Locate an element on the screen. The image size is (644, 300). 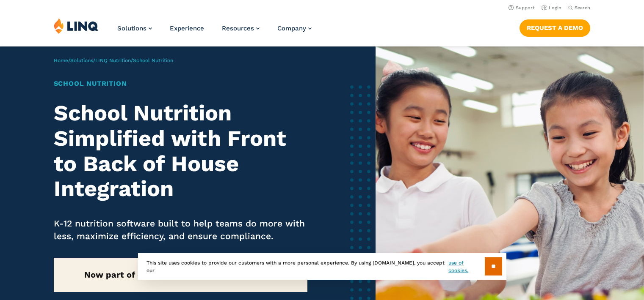
img: LINQ | K‑12 Software is located at coordinates (76, 26).